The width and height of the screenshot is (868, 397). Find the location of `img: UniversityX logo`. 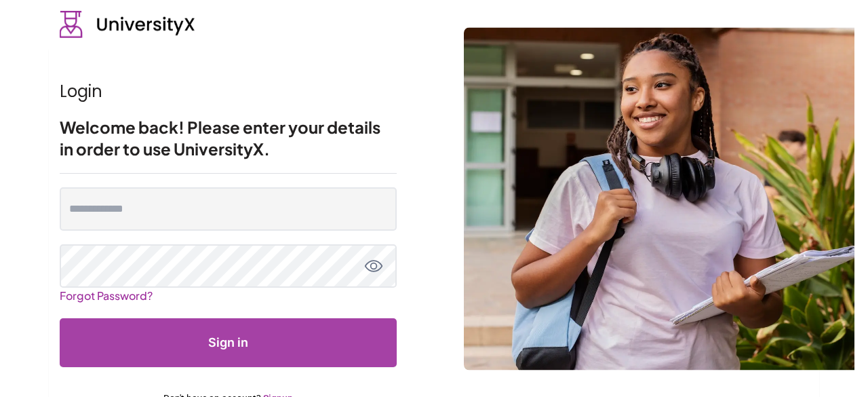

img: UniversityX logo is located at coordinates (128, 24).